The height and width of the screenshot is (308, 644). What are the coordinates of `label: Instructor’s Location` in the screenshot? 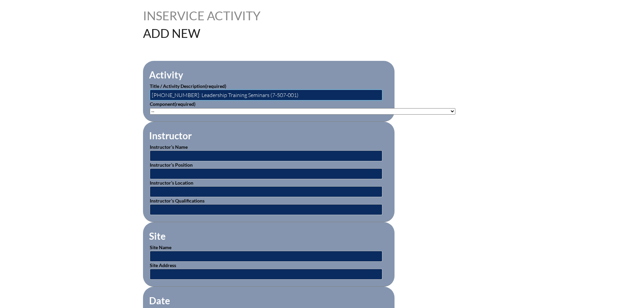 It's located at (171, 182).